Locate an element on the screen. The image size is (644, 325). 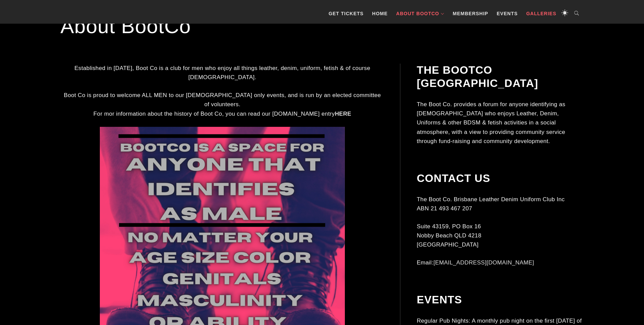
a: Membership is located at coordinates (471, 13).